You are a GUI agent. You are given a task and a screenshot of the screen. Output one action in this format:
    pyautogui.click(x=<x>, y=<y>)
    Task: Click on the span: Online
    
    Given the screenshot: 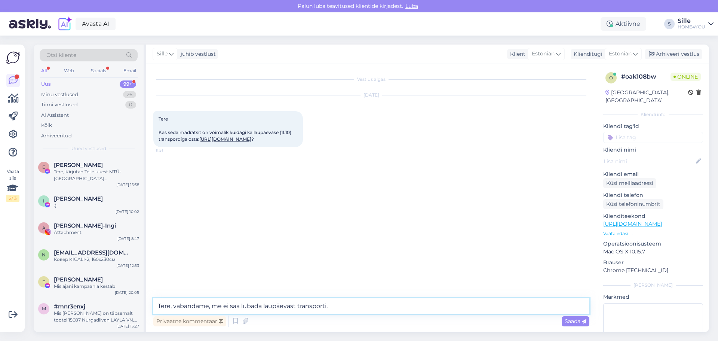 What is the action you would take?
    pyautogui.click(x=686, y=77)
    